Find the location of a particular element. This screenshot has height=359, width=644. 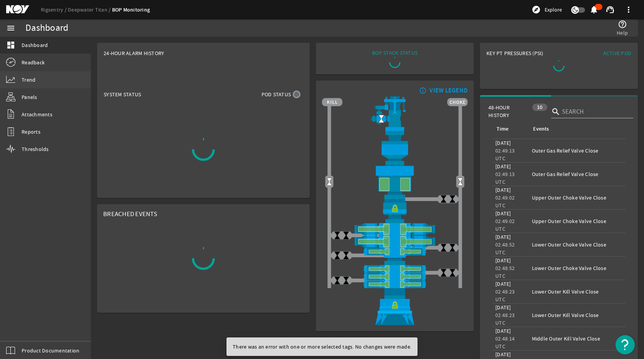

span: Trend is located at coordinates (29, 80).